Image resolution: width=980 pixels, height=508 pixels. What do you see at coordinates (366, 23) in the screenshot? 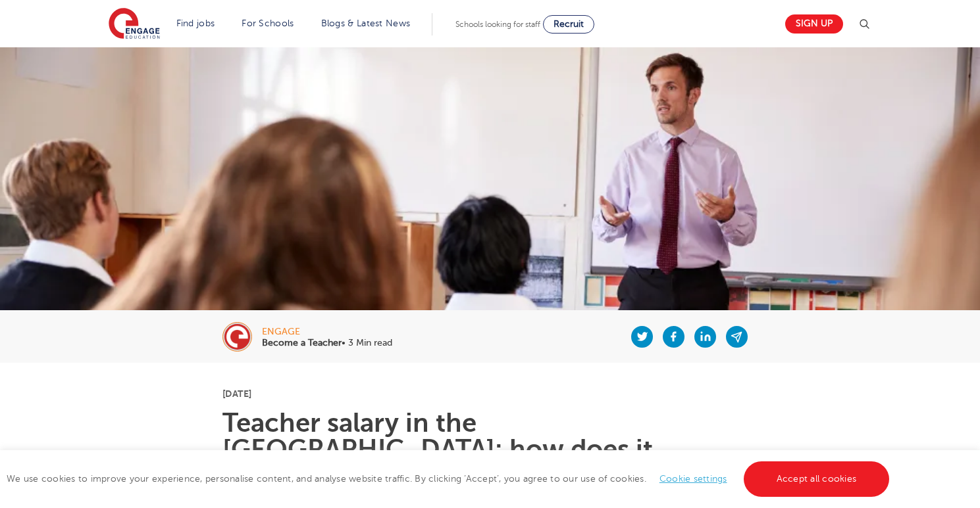
I see `a: Blogs & Latest News` at bounding box center [366, 23].